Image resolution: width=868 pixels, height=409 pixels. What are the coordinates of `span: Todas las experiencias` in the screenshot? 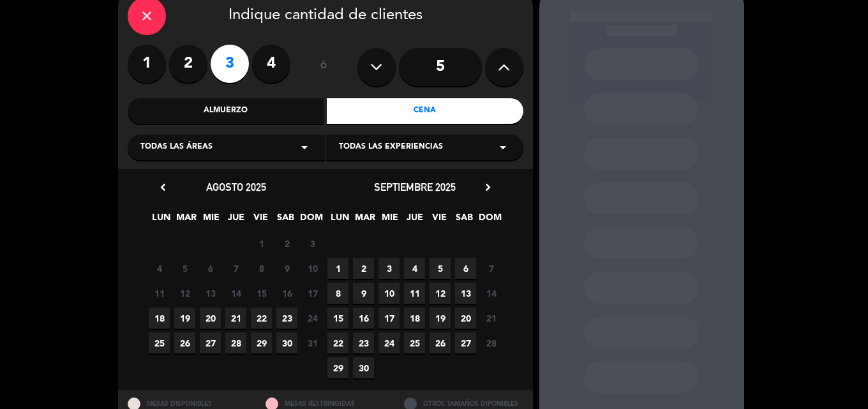 It's located at (391, 147).